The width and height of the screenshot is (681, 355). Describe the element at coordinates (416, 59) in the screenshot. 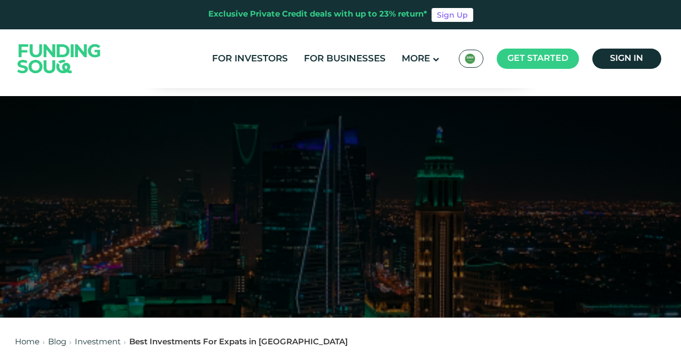

I see `span: More` at that location.